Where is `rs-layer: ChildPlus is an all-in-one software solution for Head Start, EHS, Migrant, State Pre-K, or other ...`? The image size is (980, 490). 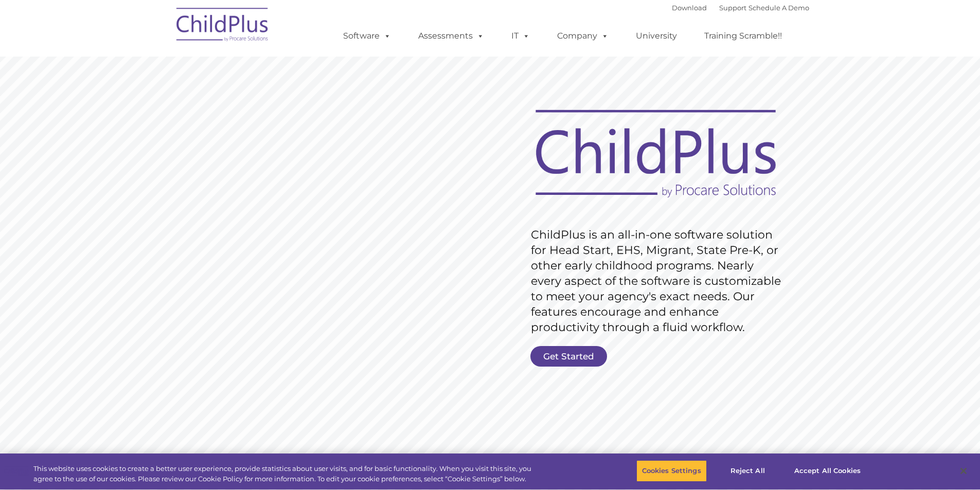
rs-layer: ChildPlus is an all-in-one software solution for Head Start, EHS, Migrant, State Pre-K, or other ... is located at coordinates (658, 281).